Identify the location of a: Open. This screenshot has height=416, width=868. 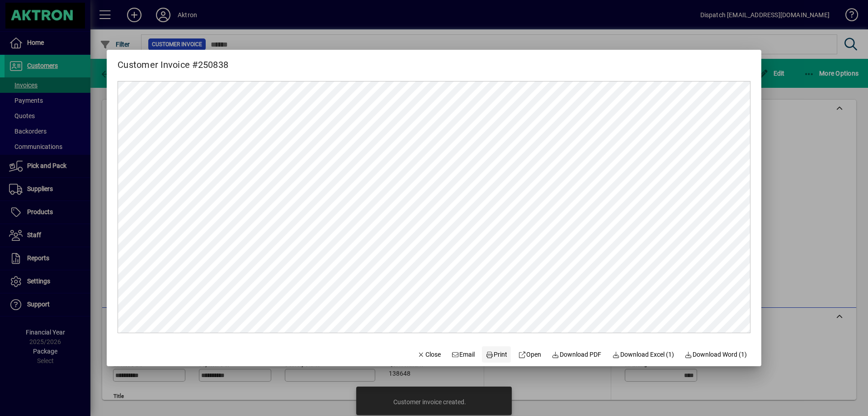
(529, 354).